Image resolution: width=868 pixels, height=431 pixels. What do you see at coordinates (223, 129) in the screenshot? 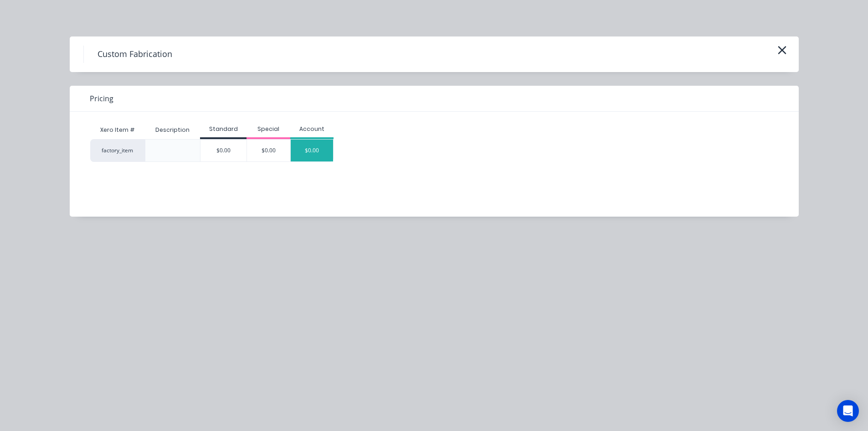
I see `div: Standard` at bounding box center [223, 129].